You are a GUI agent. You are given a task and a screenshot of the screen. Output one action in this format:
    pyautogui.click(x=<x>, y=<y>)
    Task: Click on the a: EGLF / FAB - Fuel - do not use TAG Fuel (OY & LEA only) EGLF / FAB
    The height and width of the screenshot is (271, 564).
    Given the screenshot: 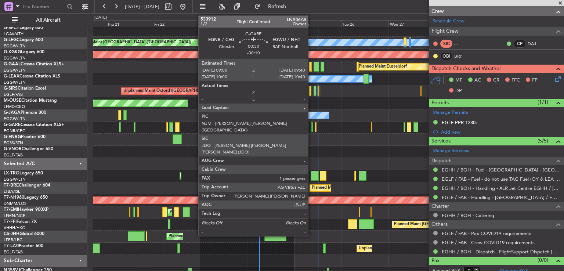 What is the action you would take?
    pyautogui.click(x=501, y=179)
    